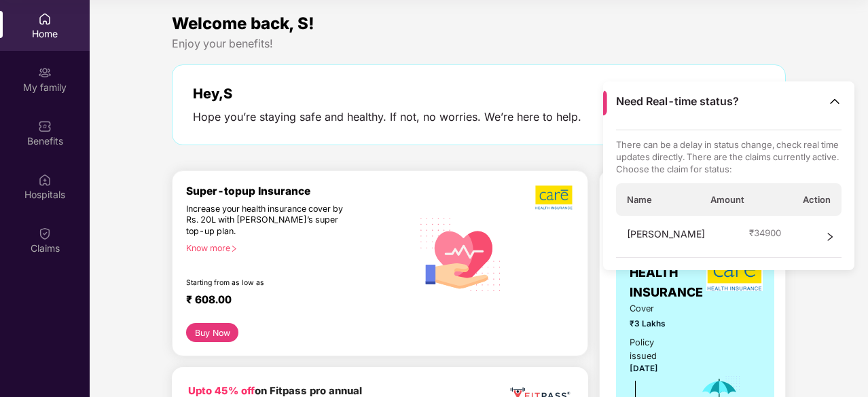 This screenshot has height=397, width=868. What do you see at coordinates (554, 197) in the screenshot?
I see `img: b5dec4f62d2307b9de63beb79f102df3.png` at bounding box center [554, 197].